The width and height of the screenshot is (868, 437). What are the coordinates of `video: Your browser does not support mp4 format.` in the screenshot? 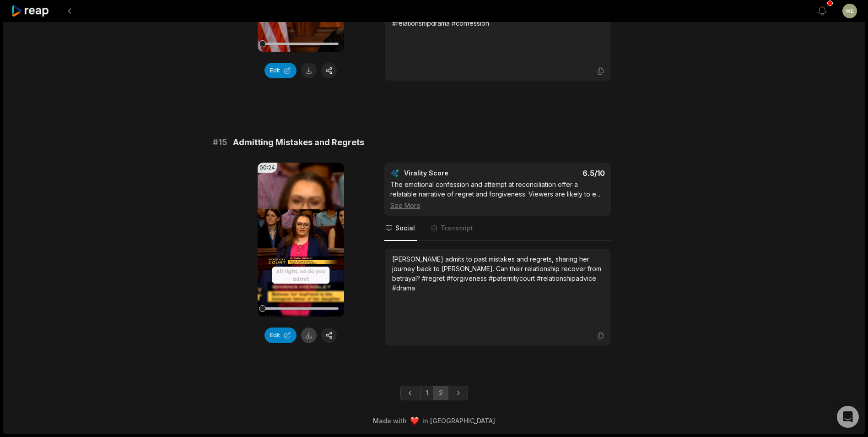 It's located at (301, 240).